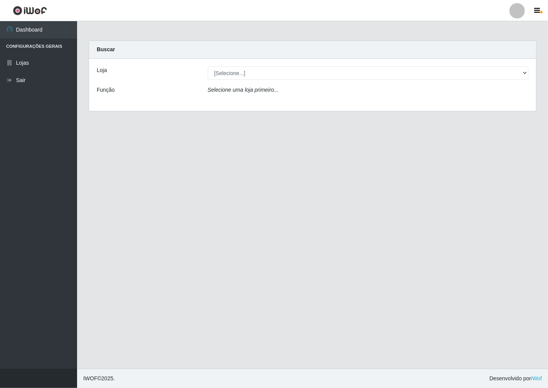 This screenshot has width=548, height=388. I want to click on span: IWOF, so click(90, 378).